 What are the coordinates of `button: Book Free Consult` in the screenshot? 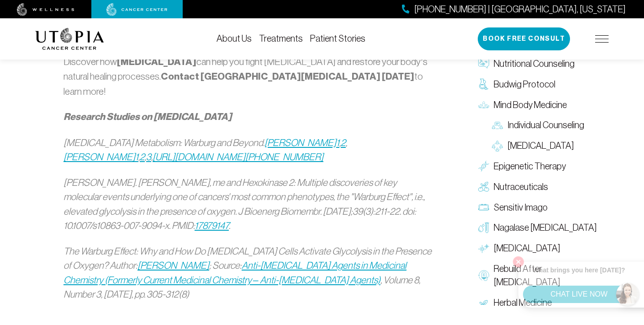 It's located at (524, 38).